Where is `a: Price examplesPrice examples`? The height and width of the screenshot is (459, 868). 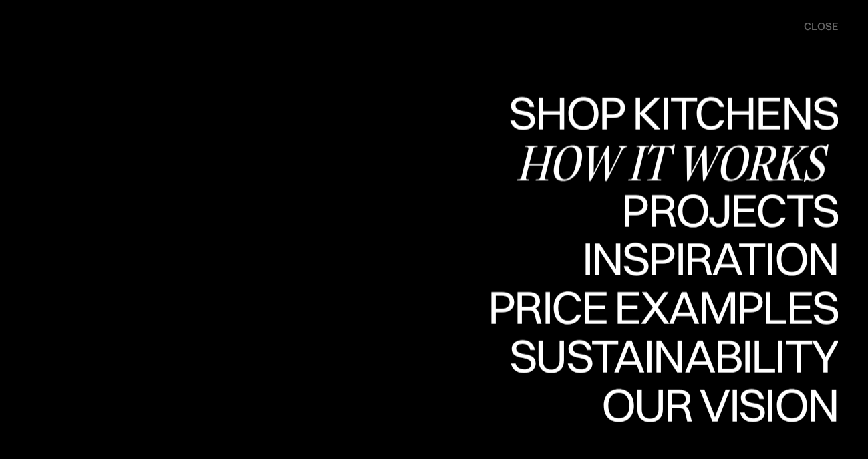
a: Price examplesPrice examples is located at coordinates (663, 308).